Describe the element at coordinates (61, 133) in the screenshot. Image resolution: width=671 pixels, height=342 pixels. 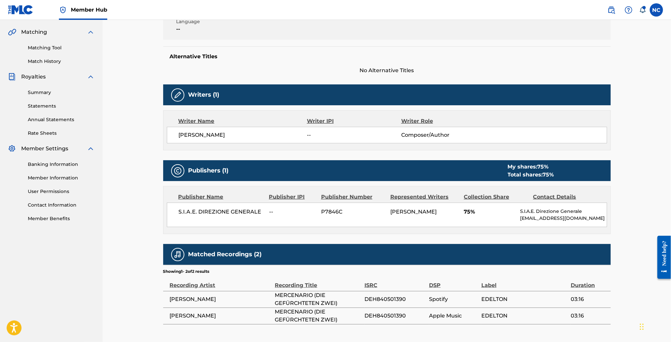
I see `a: Rate Sheets` at that location.